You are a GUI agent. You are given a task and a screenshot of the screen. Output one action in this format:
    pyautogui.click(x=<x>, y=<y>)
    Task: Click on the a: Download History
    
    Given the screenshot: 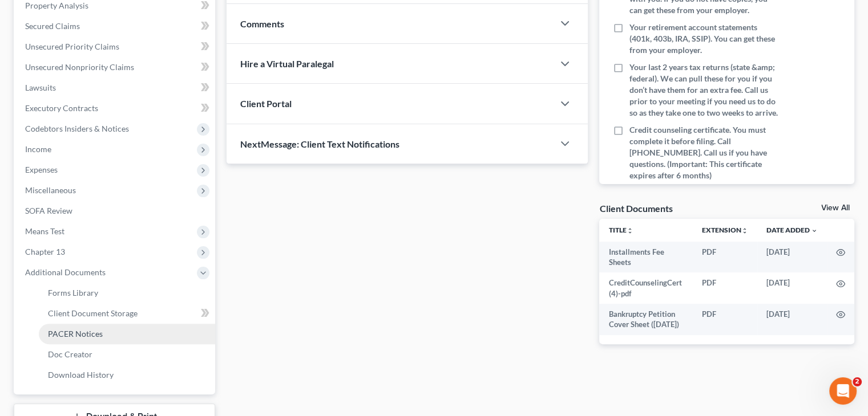 What is the action you would take?
    pyautogui.click(x=126, y=375)
    